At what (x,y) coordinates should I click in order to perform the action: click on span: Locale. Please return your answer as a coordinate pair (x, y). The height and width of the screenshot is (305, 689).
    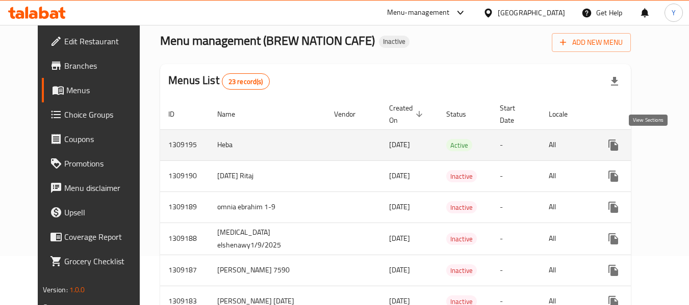
    Looking at the image, I should click on (564, 114).